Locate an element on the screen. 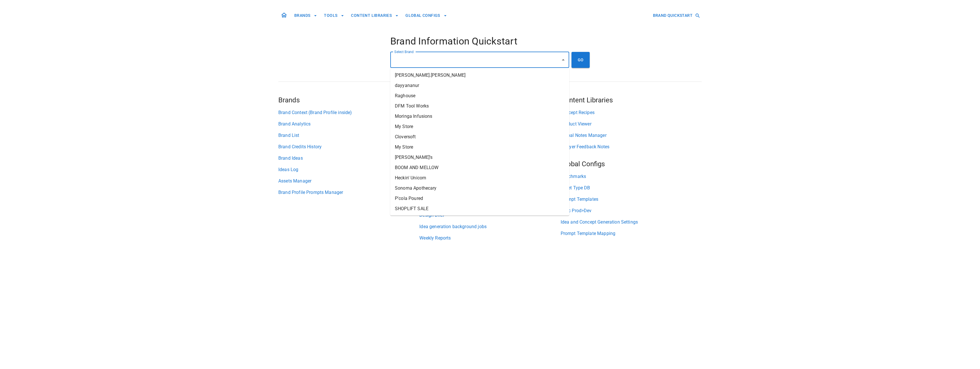  li: dayyananur is located at coordinates (480, 85).